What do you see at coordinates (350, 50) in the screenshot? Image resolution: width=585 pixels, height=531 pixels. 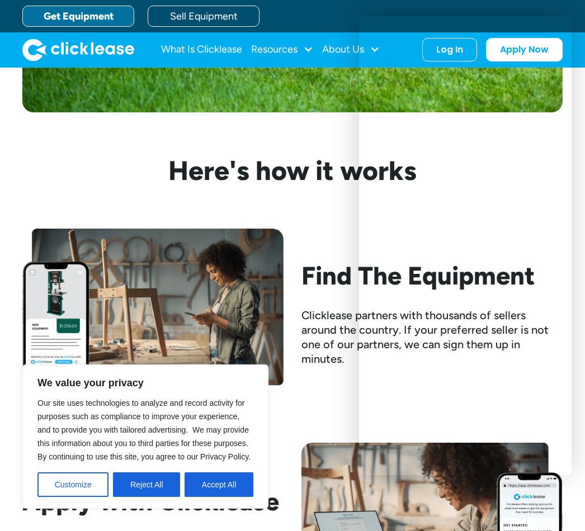 I see `div: About Us` at bounding box center [350, 50].